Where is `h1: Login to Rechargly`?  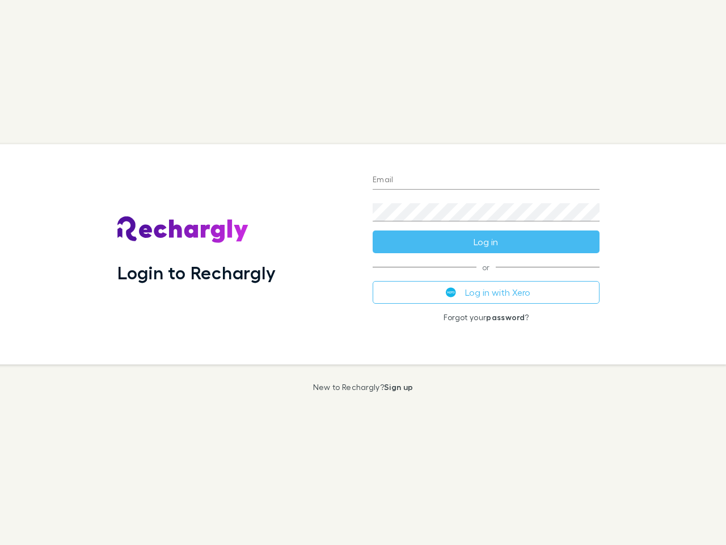 h1: Login to Rechargly is located at coordinates (196, 272).